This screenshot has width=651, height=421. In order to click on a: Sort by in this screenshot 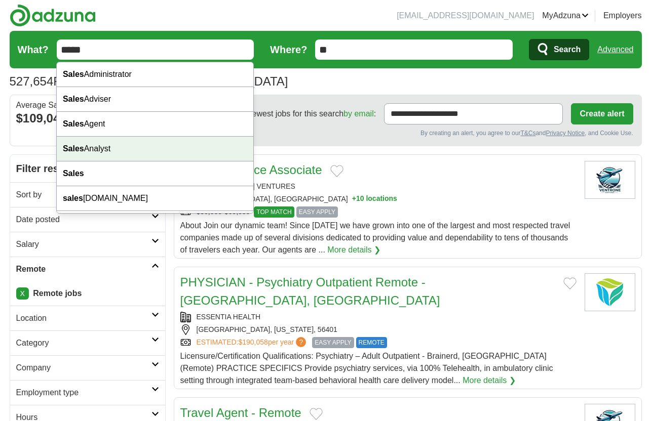, I will do `click(88, 194)`.